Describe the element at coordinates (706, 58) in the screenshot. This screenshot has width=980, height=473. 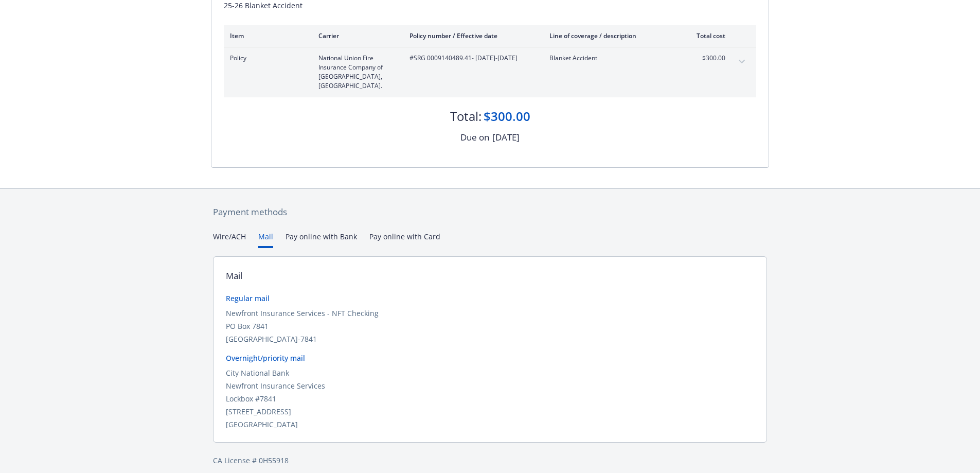
I see `span: $300.00` at that location.